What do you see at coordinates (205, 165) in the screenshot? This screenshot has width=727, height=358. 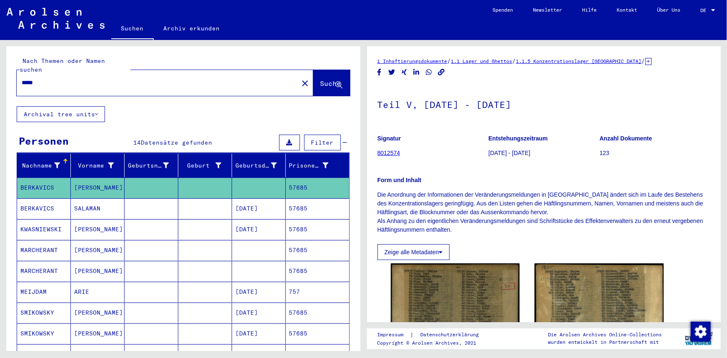 I see `mat-header-cell: Geburt‏` at bounding box center [205, 165].